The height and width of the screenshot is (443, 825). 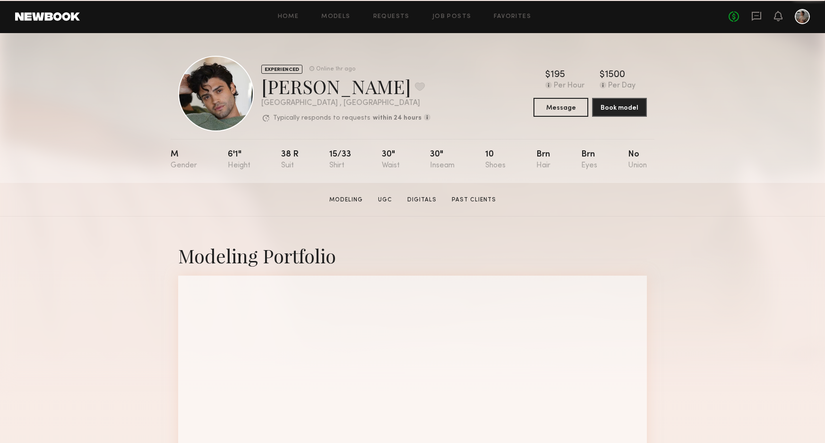 I want to click on a: Digitals, so click(x=422, y=200).